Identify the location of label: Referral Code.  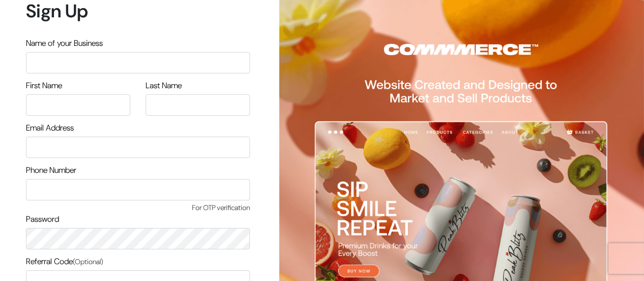
(64, 261).